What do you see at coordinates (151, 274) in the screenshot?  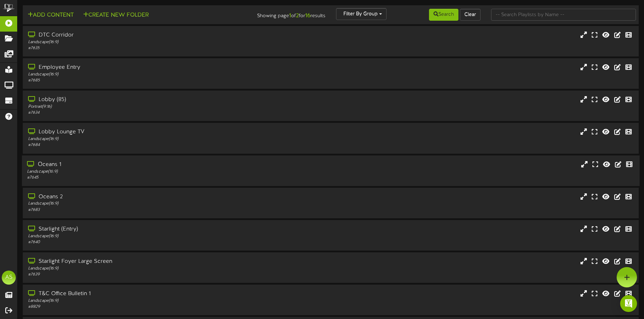 I see `div: # 7639` at bounding box center [151, 274].